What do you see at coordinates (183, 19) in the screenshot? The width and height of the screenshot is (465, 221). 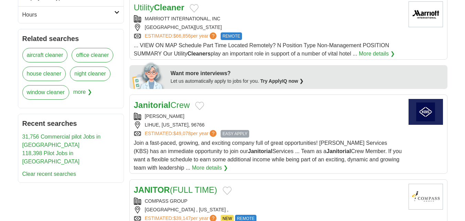 I see `a: MARRIOTT INTERNATIONAL, INC` at bounding box center [183, 19].